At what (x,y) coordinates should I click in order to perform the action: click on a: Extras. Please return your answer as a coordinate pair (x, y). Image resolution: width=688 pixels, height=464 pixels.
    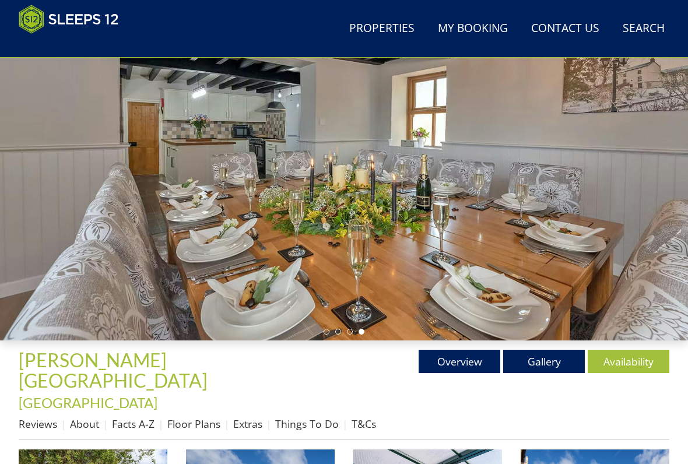
    Looking at the image, I should click on (248, 424).